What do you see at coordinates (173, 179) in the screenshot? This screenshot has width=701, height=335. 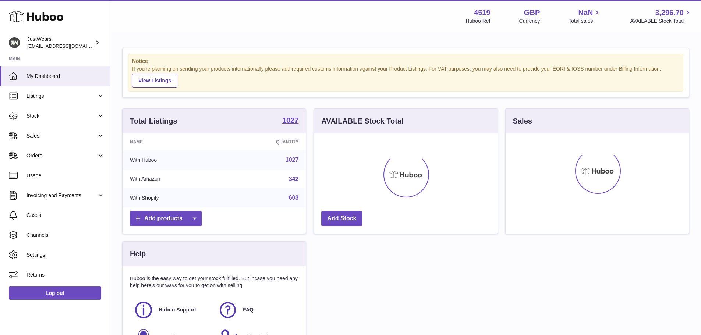 I see `td: With Amazon` at bounding box center [173, 179].